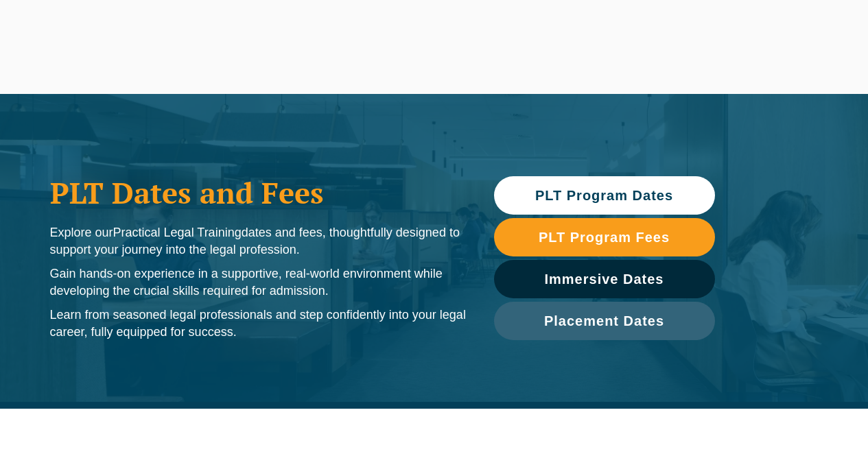 Image resolution: width=868 pixels, height=456 pixels. I want to click on span: PLT Program Fees, so click(604, 237).